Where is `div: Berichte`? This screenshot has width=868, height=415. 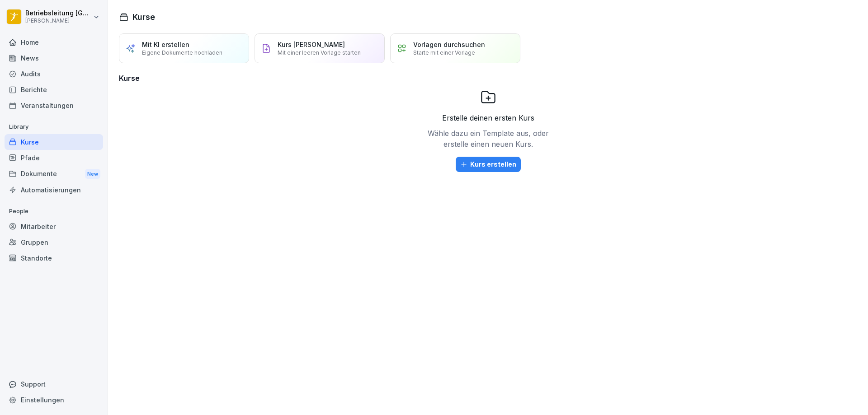
div: Berichte is located at coordinates (54, 90).